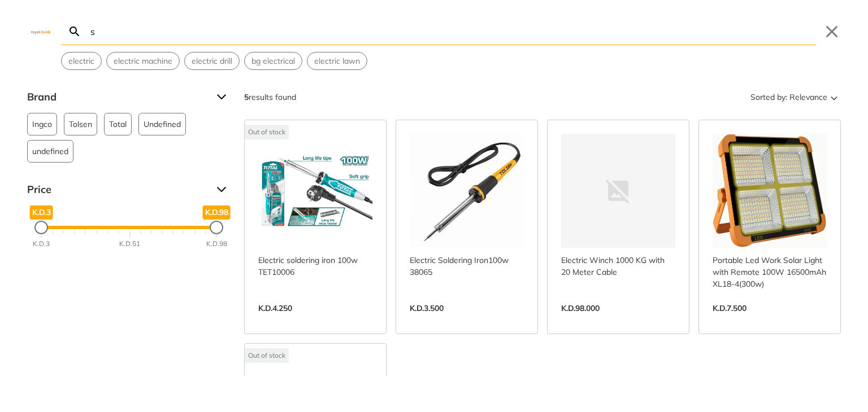  What do you see at coordinates (270, 97) in the screenshot?
I see `div: results found` at bounding box center [270, 97].